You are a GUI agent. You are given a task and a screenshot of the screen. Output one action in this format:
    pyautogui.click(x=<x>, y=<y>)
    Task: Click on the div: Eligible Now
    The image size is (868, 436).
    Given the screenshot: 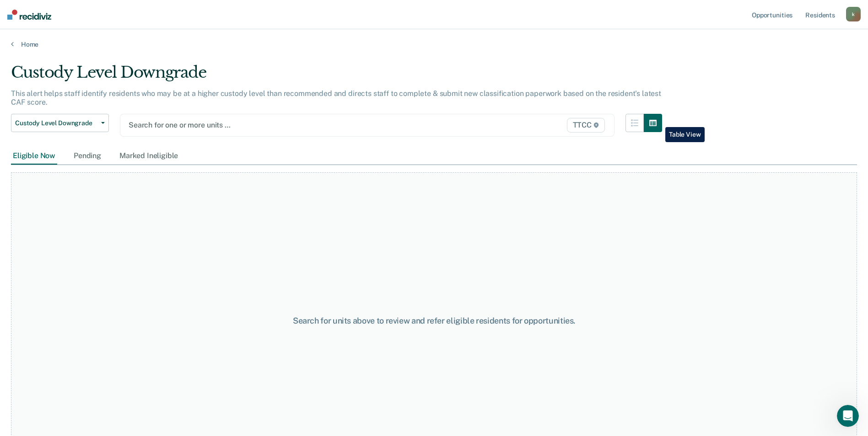 What is the action you would take?
    pyautogui.click(x=34, y=156)
    